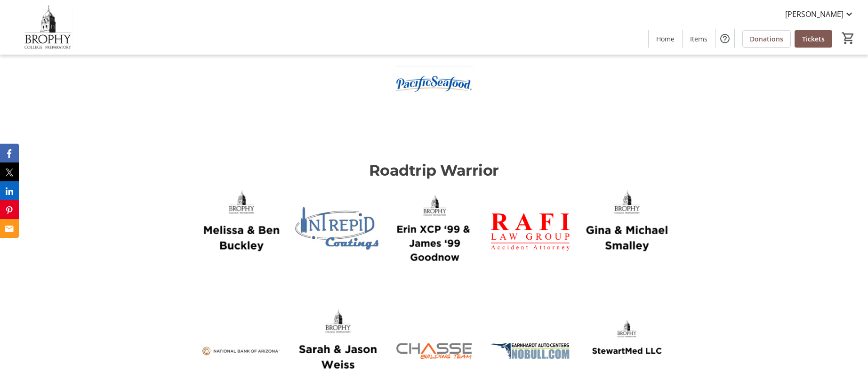 This screenshot has width=868, height=381. I want to click on button: Help, so click(725, 38).